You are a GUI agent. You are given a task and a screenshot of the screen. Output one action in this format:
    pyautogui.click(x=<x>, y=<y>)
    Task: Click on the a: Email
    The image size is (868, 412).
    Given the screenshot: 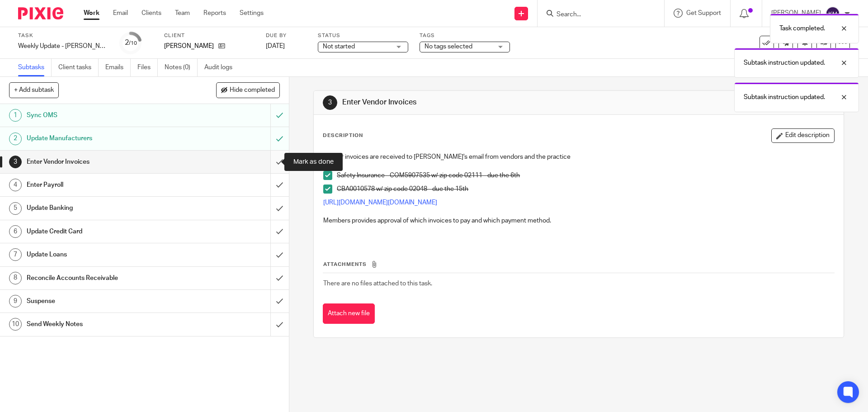 What is the action you would take?
    pyautogui.click(x=120, y=13)
    